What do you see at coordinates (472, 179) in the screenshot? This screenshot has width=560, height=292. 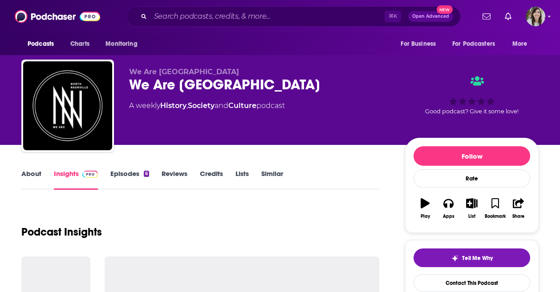 I see `div: Rate` at bounding box center [472, 179].